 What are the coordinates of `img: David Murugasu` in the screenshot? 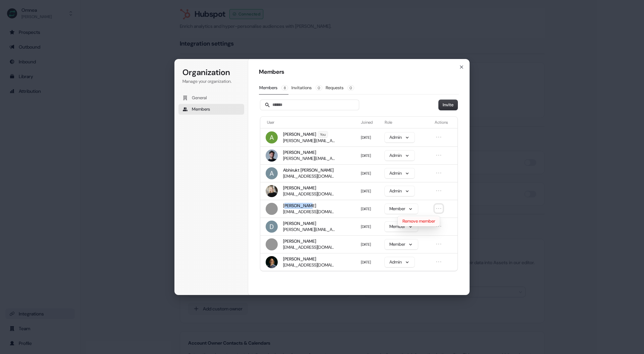 It's located at (272, 227).